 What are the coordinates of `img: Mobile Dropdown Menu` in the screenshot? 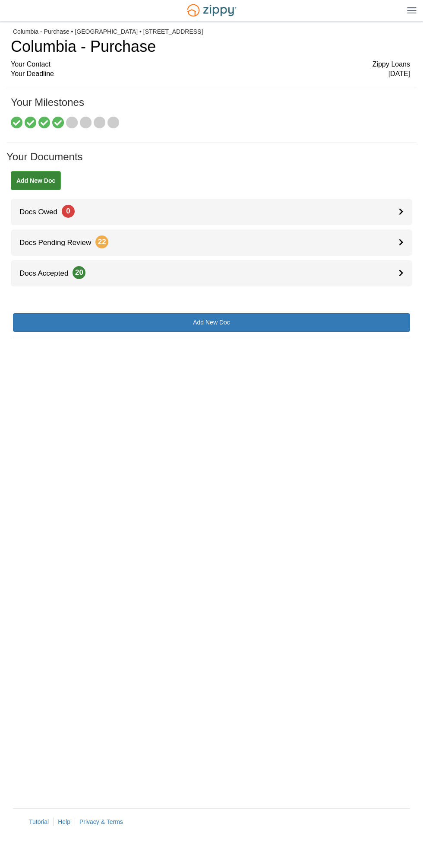 It's located at (412, 10).